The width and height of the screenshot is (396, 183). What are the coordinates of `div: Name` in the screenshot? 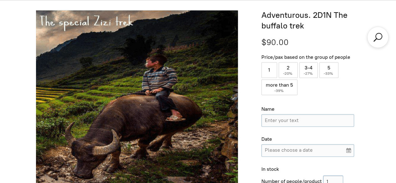 It's located at (308, 109).